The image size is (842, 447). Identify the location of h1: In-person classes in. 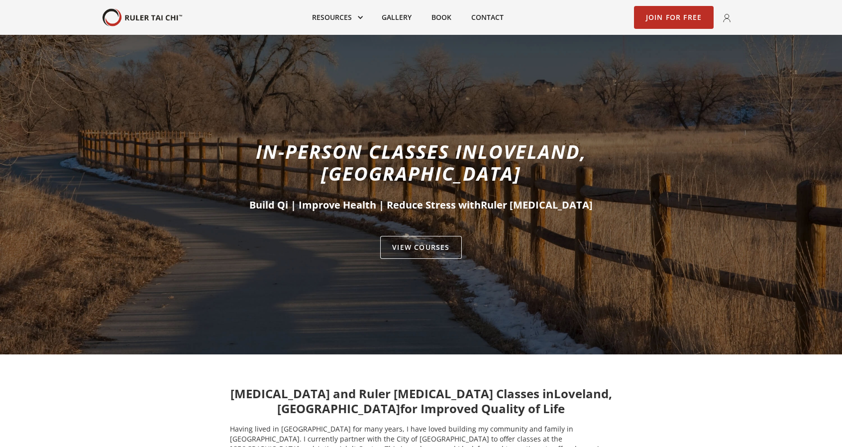
(421, 162).